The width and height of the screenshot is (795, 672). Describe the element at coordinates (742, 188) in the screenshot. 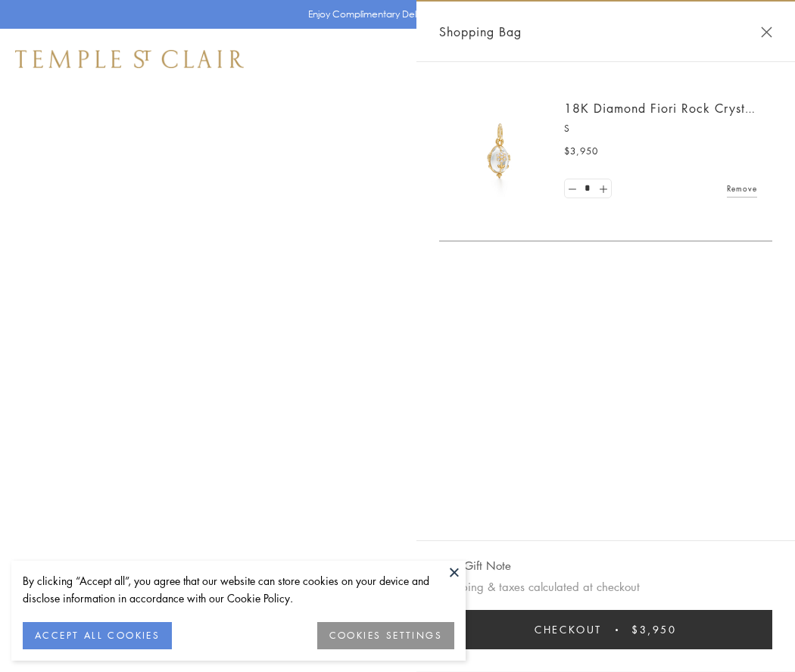

I see `a: Remove` at that location.